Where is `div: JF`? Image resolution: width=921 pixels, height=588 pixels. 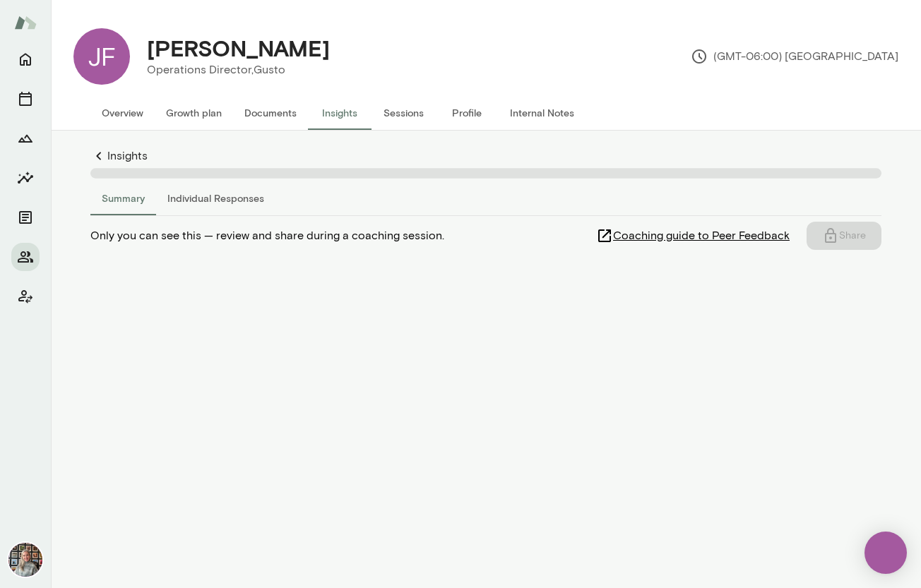
div: JF is located at coordinates (102, 57).